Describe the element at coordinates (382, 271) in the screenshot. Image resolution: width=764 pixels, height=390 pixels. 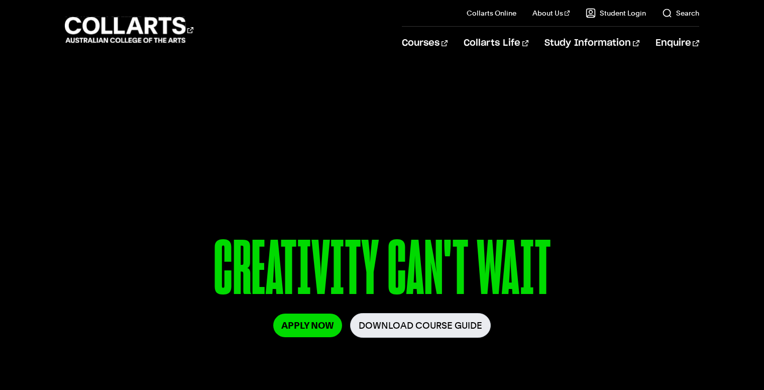
I see `p: CREATIVITY CAN'T WAIT` at that location.